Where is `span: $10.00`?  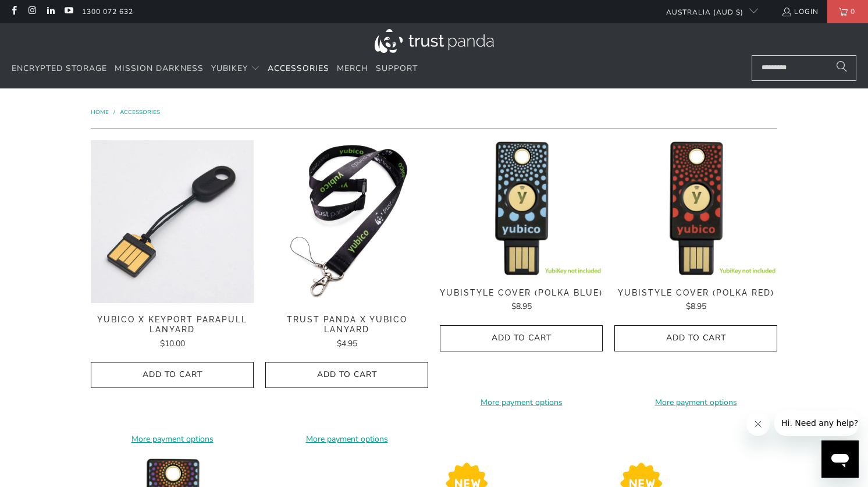
span: $10.00 is located at coordinates (172, 343).